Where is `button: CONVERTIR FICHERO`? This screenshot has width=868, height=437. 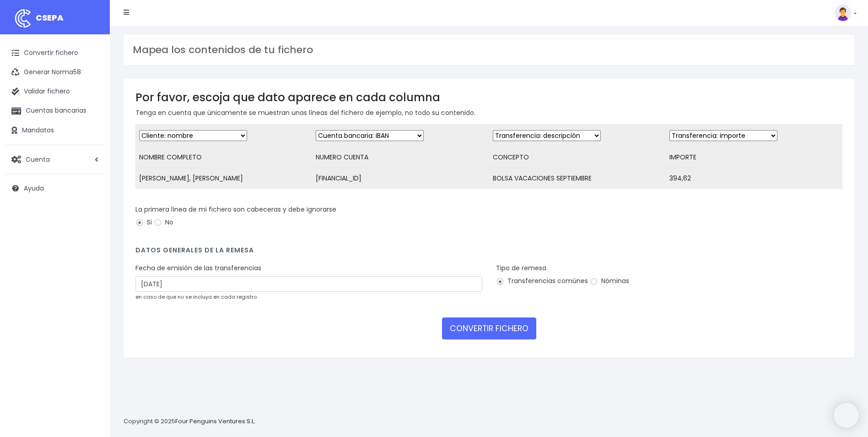 button: CONVERTIR FICHERO is located at coordinates (489, 329).